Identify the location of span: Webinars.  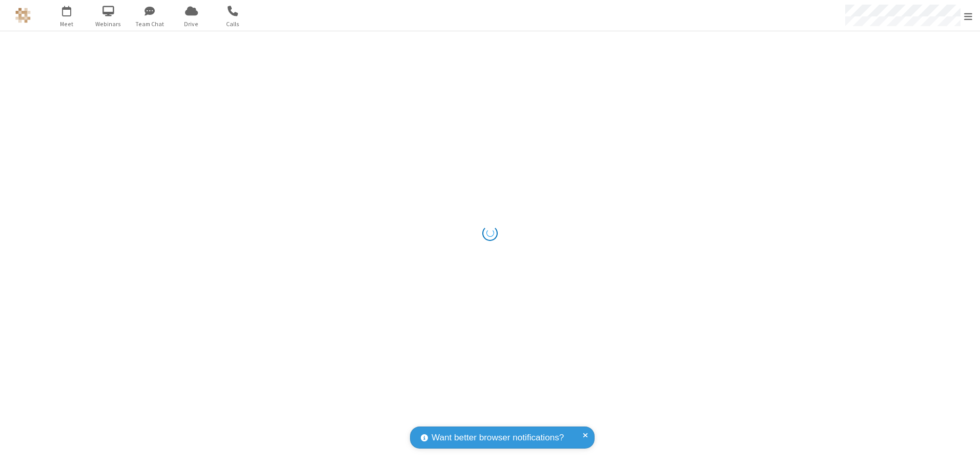
(108, 24).